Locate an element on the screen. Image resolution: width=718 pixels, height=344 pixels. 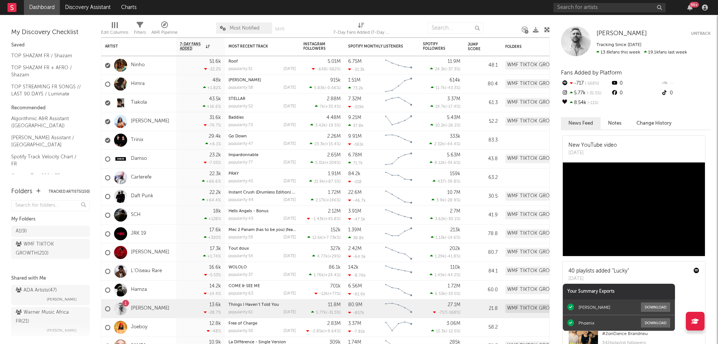
input: Search for artists is located at coordinates (610, 7).